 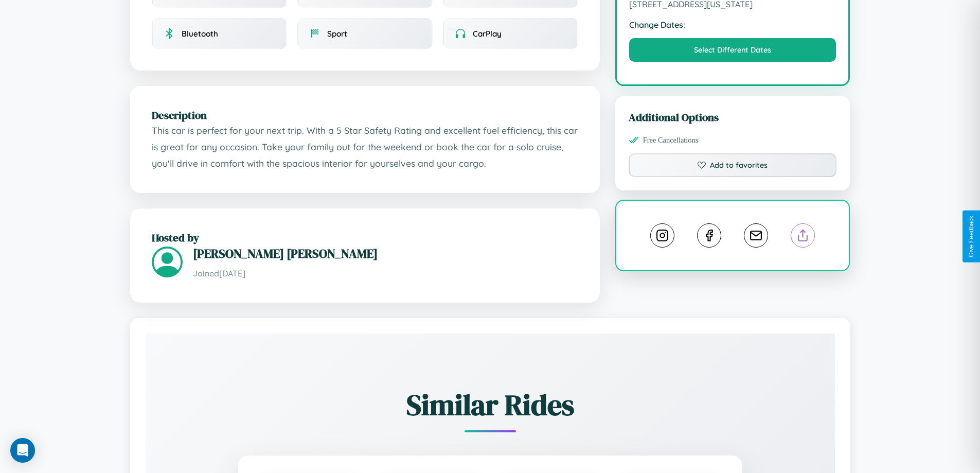 What do you see at coordinates (487, 34) in the screenshot?
I see `span: CarPlay` at bounding box center [487, 34].